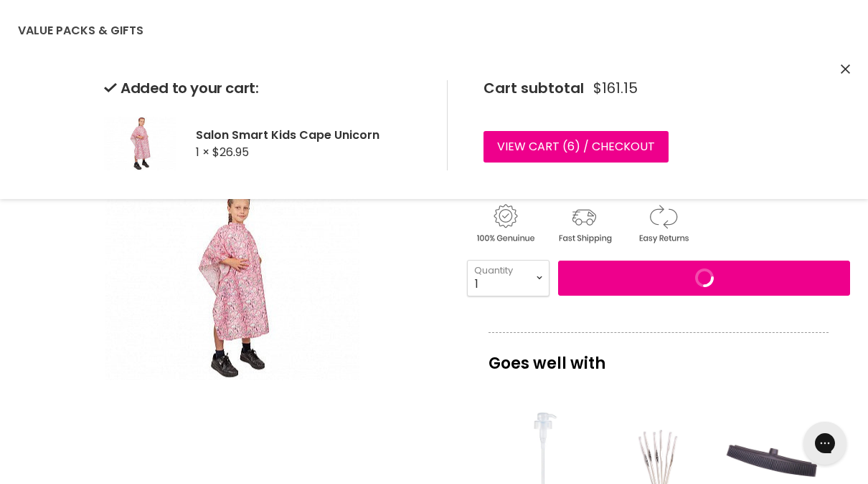 This screenshot has height=484, width=868. Describe the element at coordinates (576, 147) in the screenshot. I see `a: View cart (6) / Checkout` at that location.